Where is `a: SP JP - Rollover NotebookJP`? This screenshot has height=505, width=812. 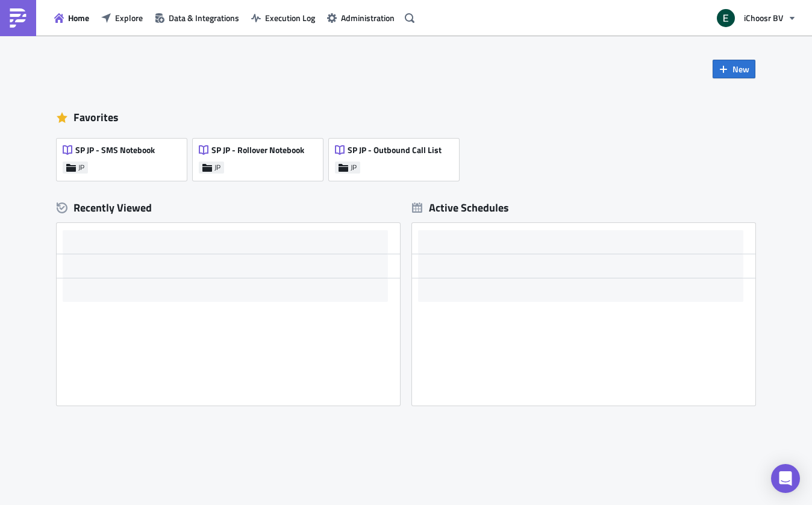
a: SP JP - Rollover NotebookJP is located at coordinates (261, 157).